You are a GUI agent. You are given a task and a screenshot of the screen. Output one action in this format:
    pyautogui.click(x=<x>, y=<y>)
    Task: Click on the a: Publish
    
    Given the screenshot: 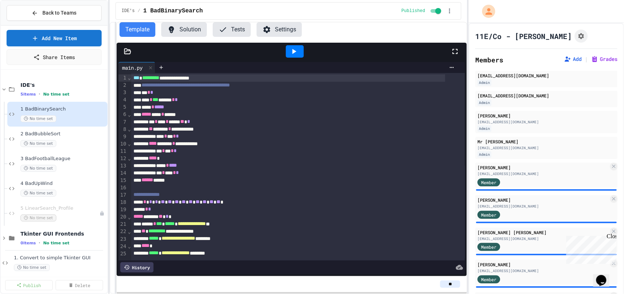 What is the action you would take?
    pyautogui.click(x=29, y=286)
    